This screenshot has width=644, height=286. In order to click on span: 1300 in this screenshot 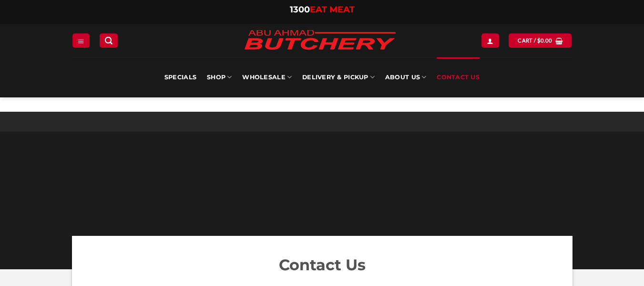, I will do `click(300, 9)`.